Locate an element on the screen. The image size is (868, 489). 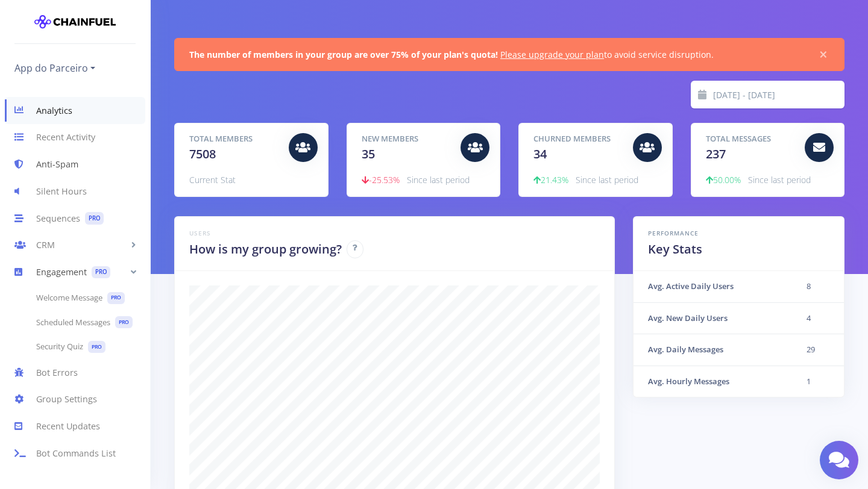
h6: Performance is located at coordinates (739, 233).